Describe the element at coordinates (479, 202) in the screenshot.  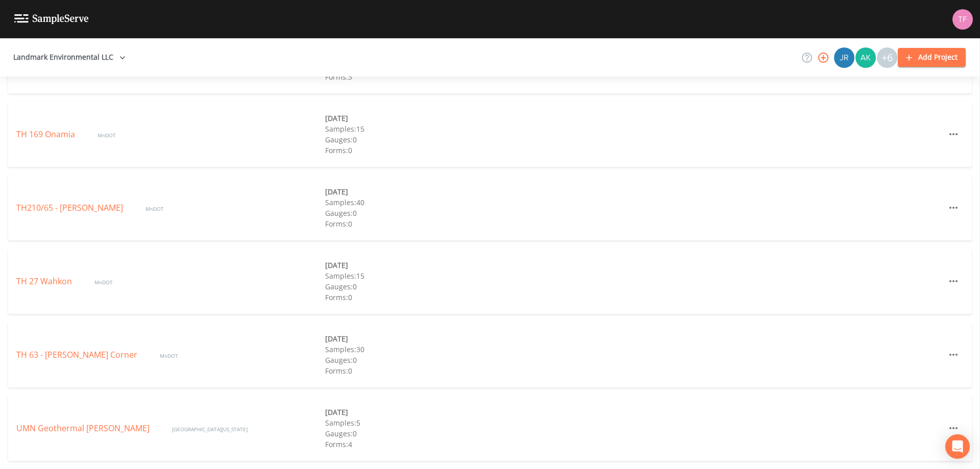
I see `div: Samples: 40` at that location.